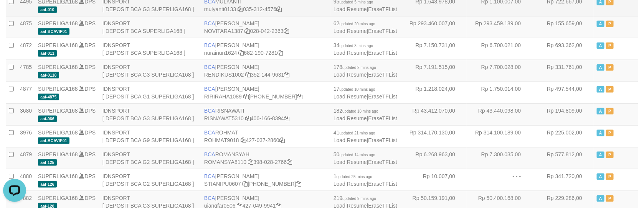  Describe the element at coordinates (355, 67) in the screenshot. I see `span: 178` at that location.